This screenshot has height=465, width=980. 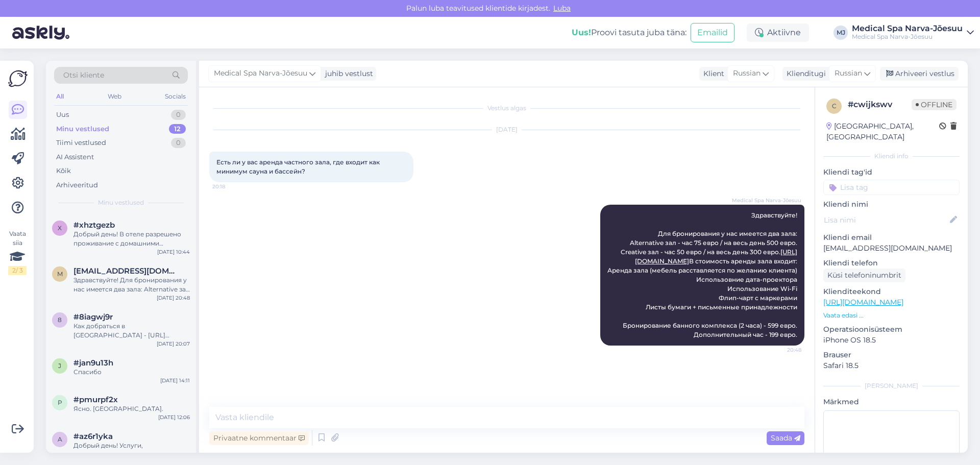 I want to click on div: 2 / 3, so click(x=17, y=271).